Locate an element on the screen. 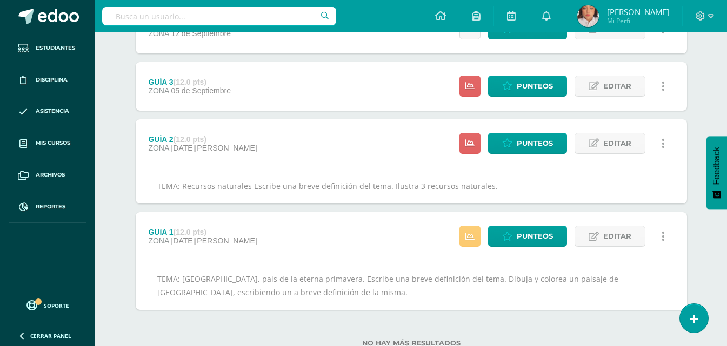 This screenshot has height=346, width=727. span: Cerrar panel is located at coordinates (51, 336).